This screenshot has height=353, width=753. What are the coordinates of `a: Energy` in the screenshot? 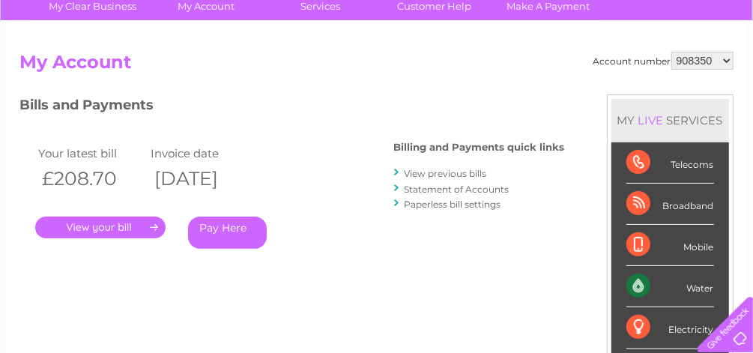 It's located at (543, 69).